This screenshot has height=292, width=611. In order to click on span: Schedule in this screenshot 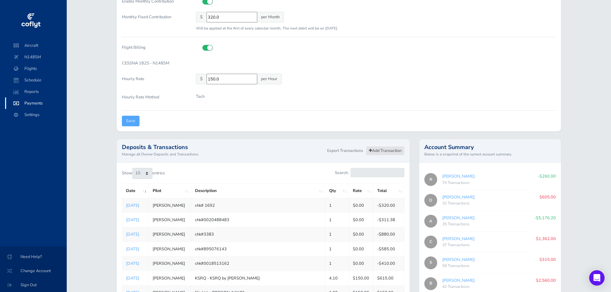, I will do `click(36, 80)`.